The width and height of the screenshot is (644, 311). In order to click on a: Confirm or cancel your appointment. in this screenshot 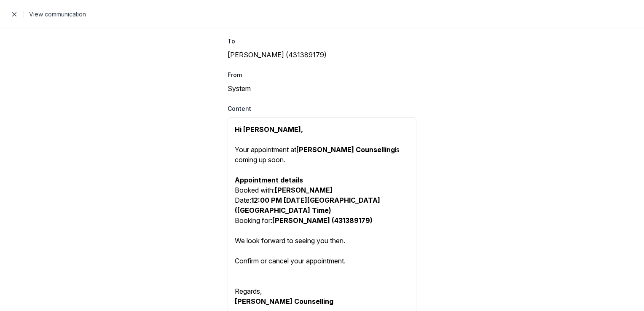, I will do `click(290, 261)`.